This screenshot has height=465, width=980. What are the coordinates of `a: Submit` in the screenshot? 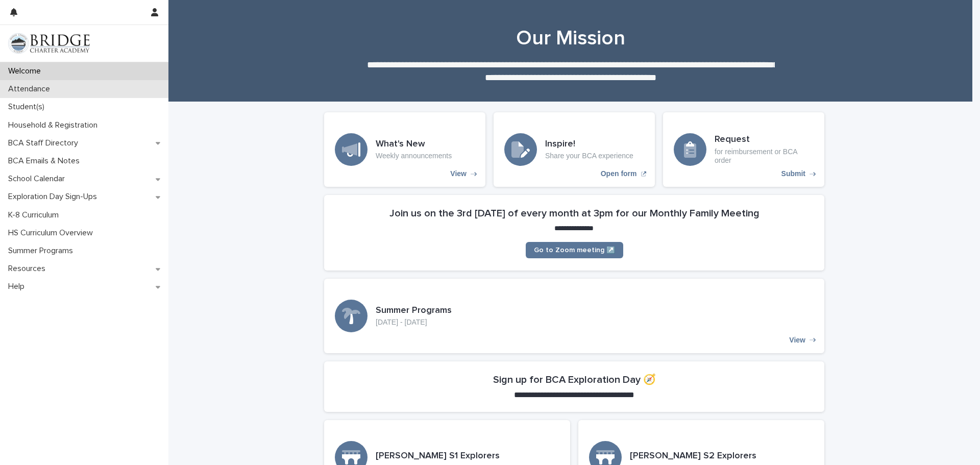 It's located at (744, 150).